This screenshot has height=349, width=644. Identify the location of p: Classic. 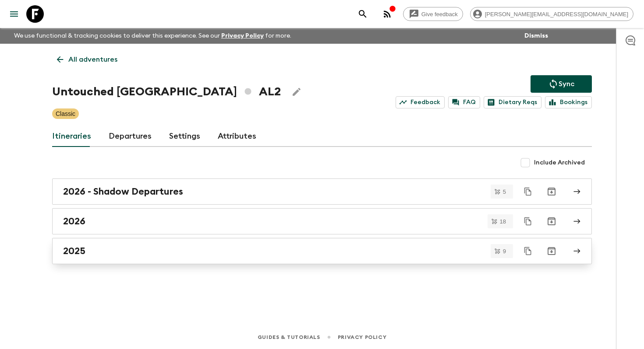
(66, 114).